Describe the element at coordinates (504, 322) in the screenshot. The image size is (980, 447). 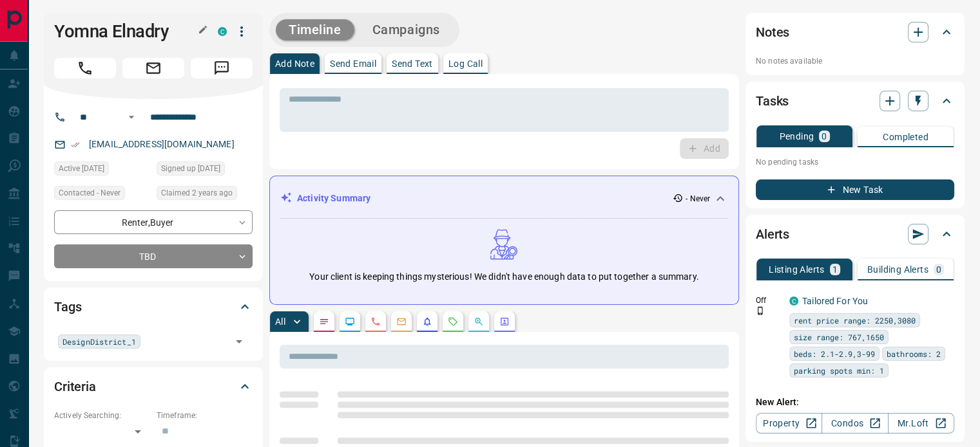
I see `svg: Agent Actions` at that location.